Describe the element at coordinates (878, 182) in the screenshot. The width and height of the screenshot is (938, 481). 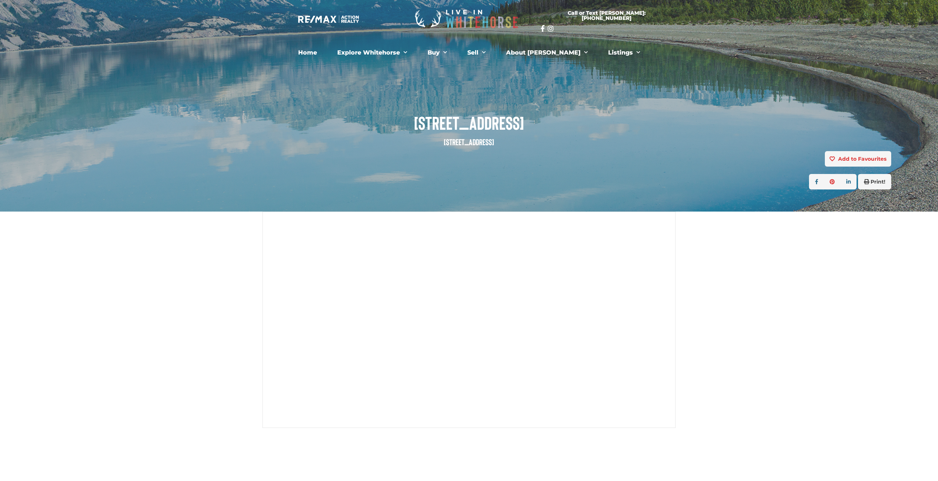
I see `strong: Print!` at that location.